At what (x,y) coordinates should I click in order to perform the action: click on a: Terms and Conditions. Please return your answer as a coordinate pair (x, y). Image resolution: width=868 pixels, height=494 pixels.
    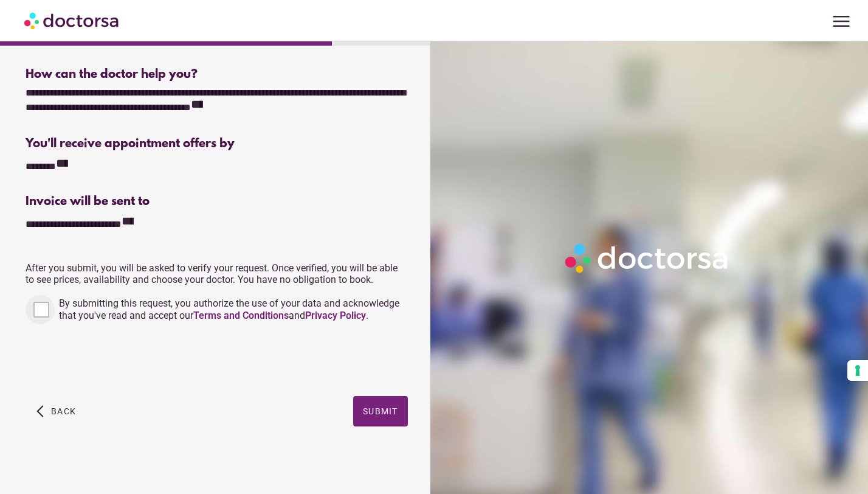
    Looking at the image, I should click on (240, 315).